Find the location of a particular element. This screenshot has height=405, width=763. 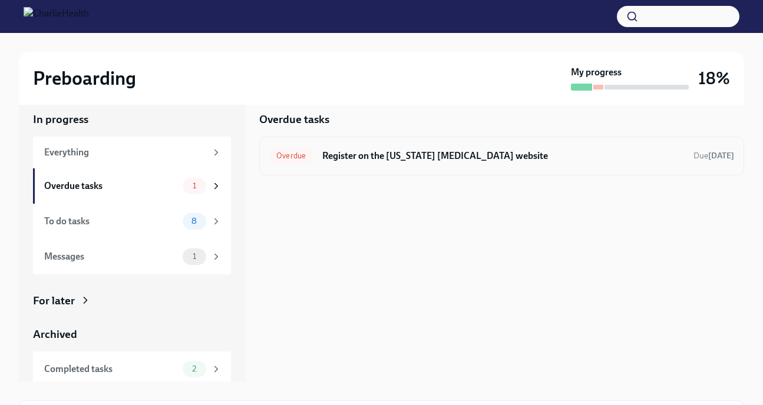

a: For later is located at coordinates (132, 301).